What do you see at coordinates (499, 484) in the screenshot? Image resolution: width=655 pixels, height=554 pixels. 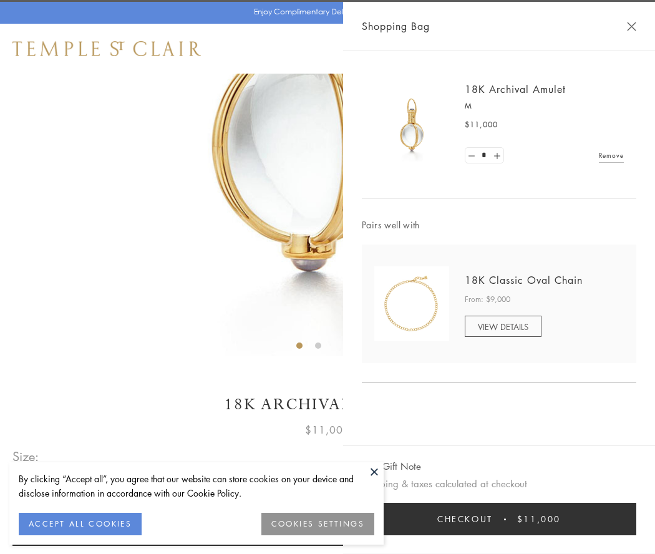 I see `p: Shipping & taxes calculated at checkout` at bounding box center [499, 484].